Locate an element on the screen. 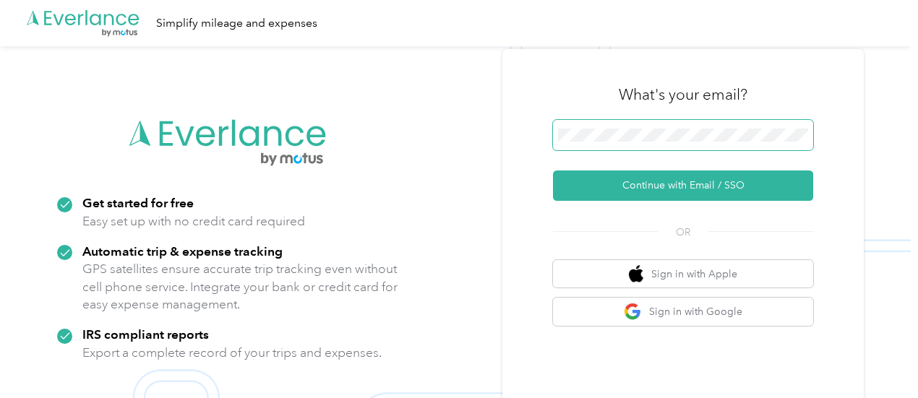 The height and width of the screenshot is (398, 918). span: OR is located at coordinates (683, 232).